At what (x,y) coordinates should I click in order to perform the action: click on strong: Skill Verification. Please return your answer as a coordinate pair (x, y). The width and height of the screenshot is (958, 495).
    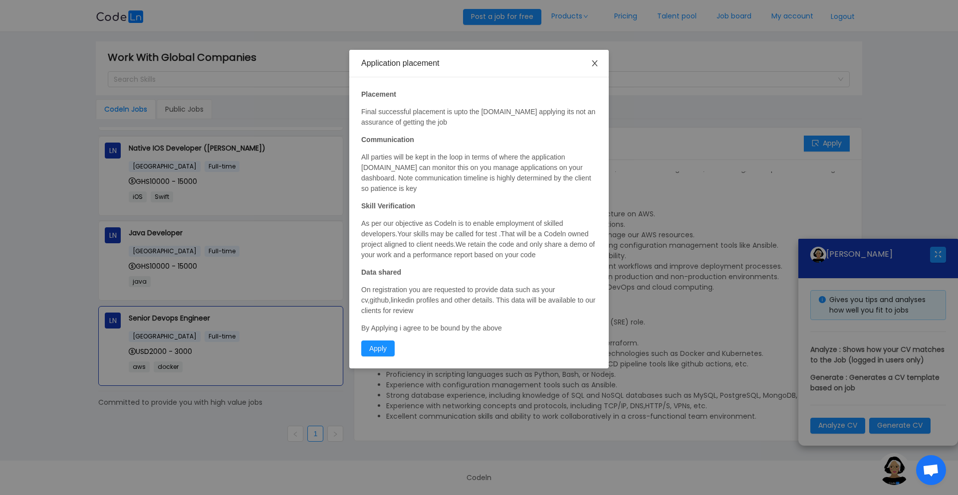
    Looking at the image, I should click on (388, 206).